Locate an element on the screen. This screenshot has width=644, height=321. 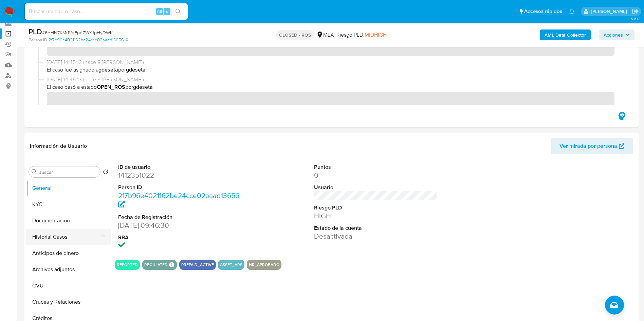
span: Acciones is located at coordinates (613, 35).